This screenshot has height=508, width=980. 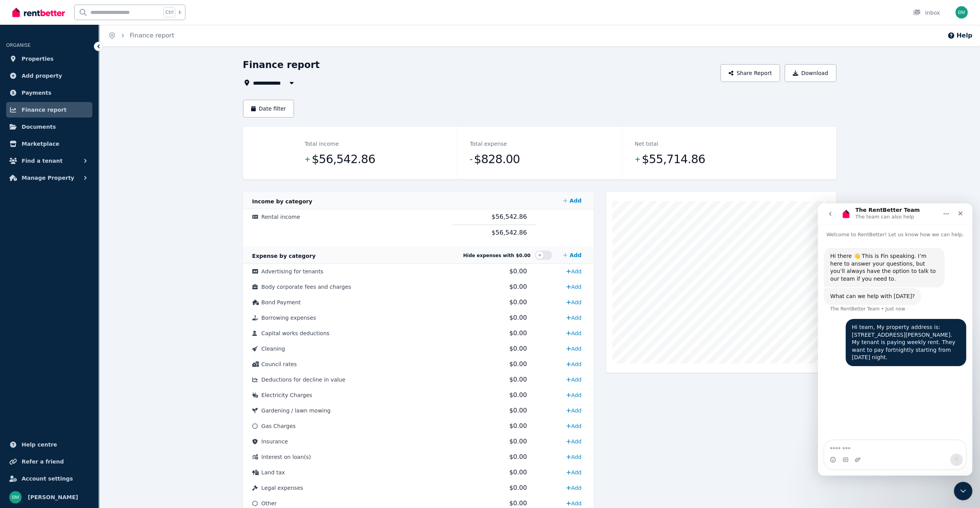 What do you see at coordinates (141, 36) in the screenshot?
I see `nav: Breadcrumb` at bounding box center [141, 36].